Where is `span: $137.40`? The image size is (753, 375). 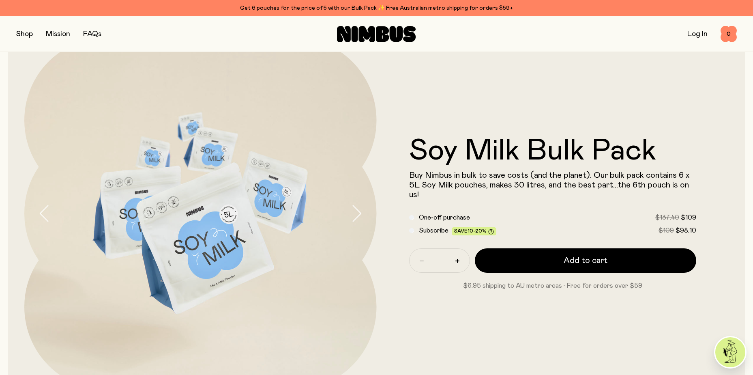
span: $137.40 is located at coordinates (667, 217).